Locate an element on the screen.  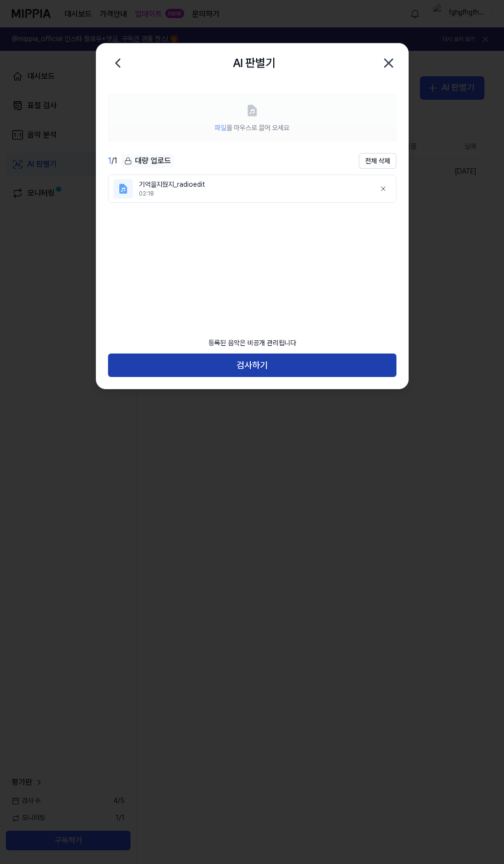
div: 등록된 음악은 비공개 관리됩니다 is located at coordinates (252, 343).